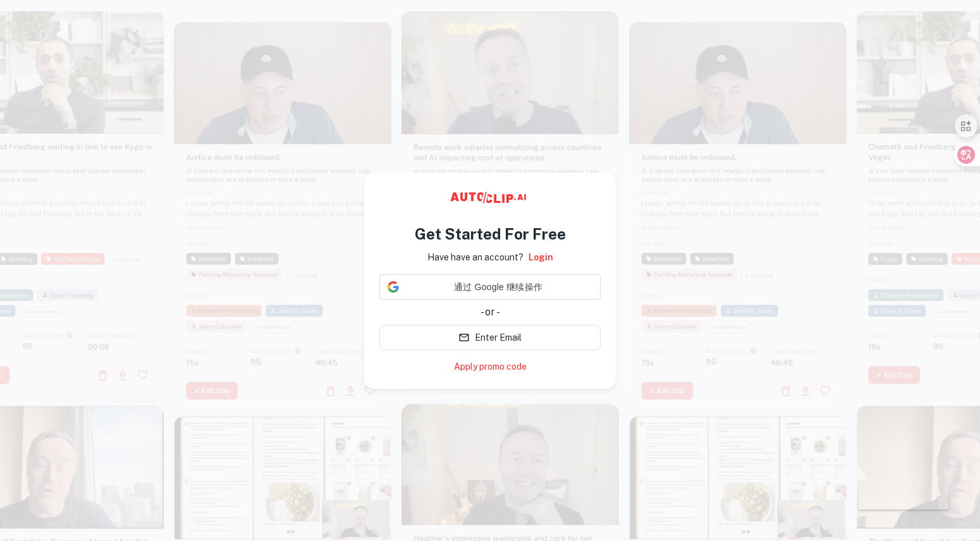 The width and height of the screenshot is (980, 541). What do you see at coordinates (490, 287) in the screenshot?
I see `div: 通过 Google 继续操作` at bounding box center [490, 287].